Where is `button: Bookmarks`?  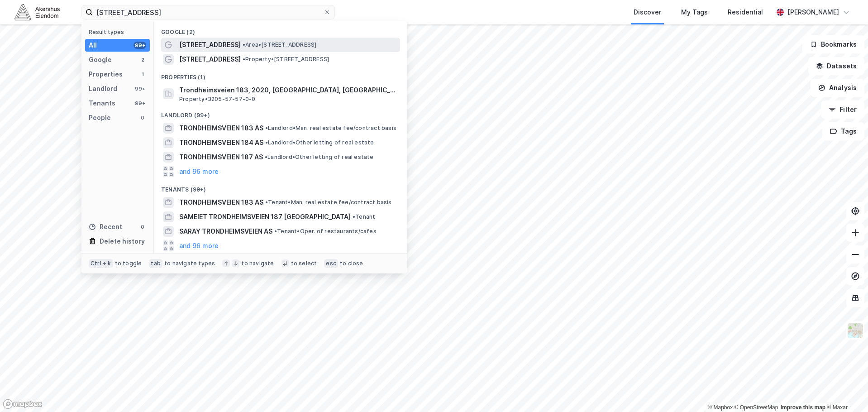
button: Bookmarks is located at coordinates (833, 44).